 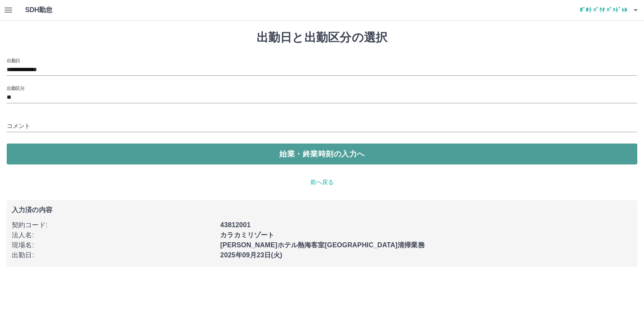 I want to click on p: 法人名 :, so click(x=113, y=236).